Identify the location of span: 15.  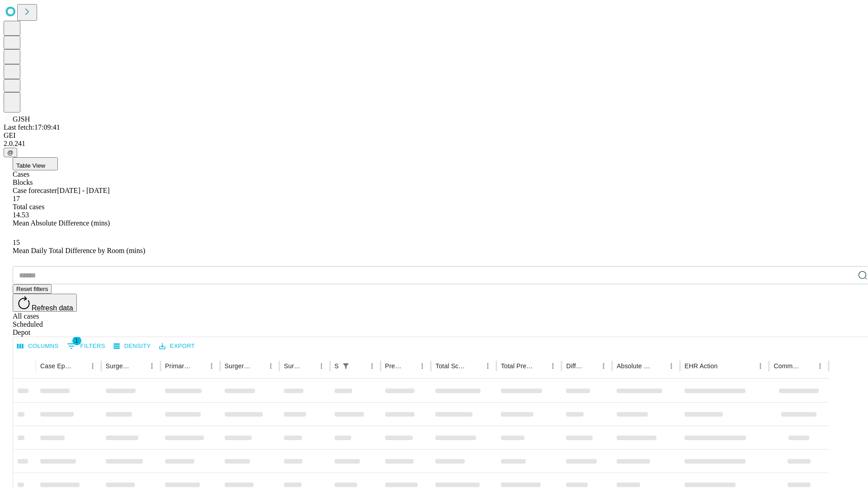
(16, 242).